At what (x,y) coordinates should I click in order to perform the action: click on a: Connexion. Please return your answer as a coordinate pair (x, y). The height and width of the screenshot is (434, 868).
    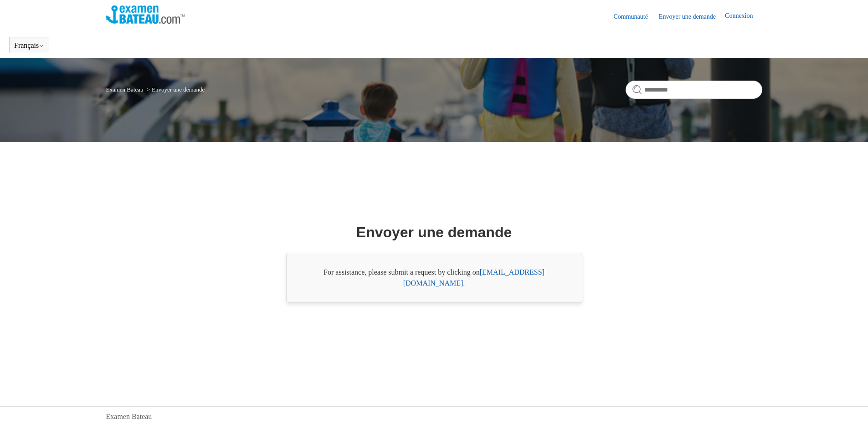
    Looking at the image, I should click on (743, 16).